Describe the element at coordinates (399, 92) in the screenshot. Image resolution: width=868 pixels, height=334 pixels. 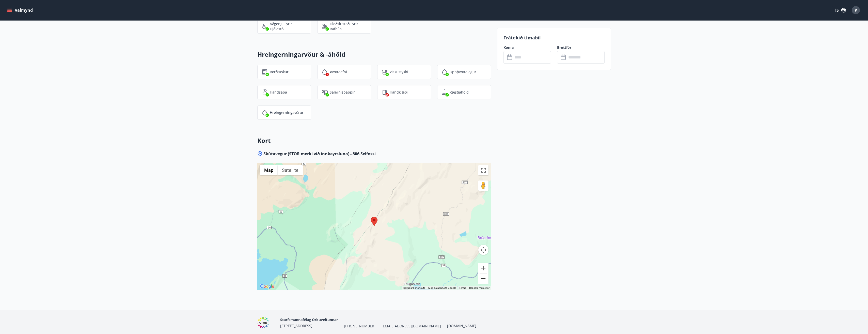
I see `p: Handklæði` at that location.